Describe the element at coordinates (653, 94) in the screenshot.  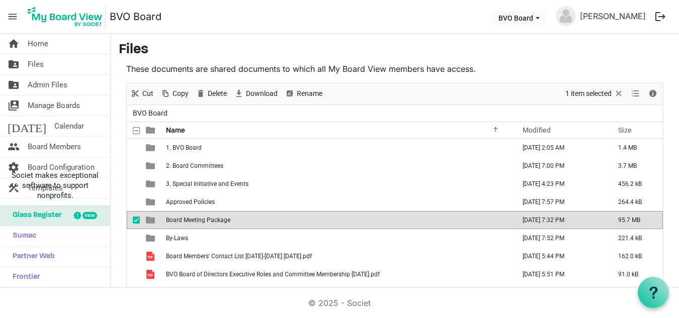
I see `div: Details` at that location.